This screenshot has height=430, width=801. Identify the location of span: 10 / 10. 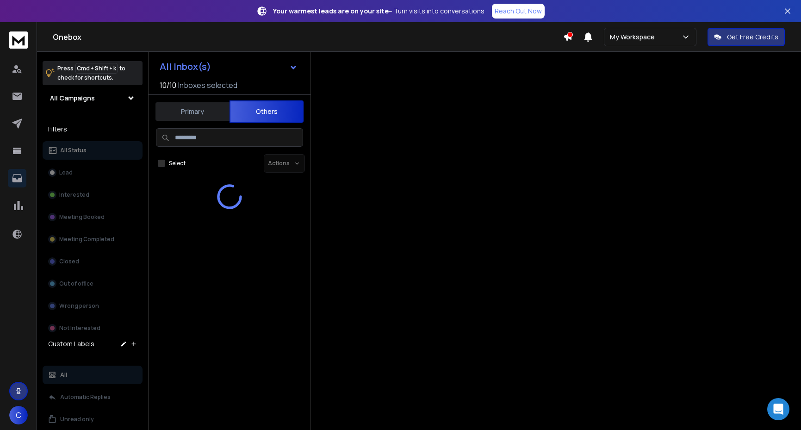
(168, 85).